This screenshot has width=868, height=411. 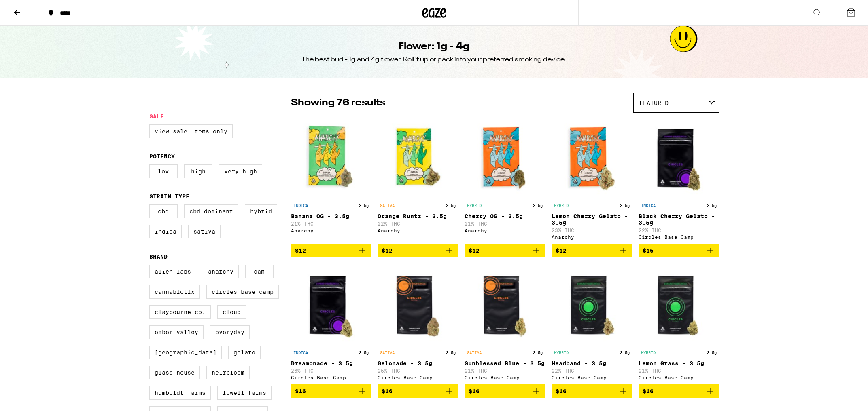 What do you see at coordinates (173, 272) in the screenshot?
I see `label: Alien Labs` at bounding box center [173, 272].